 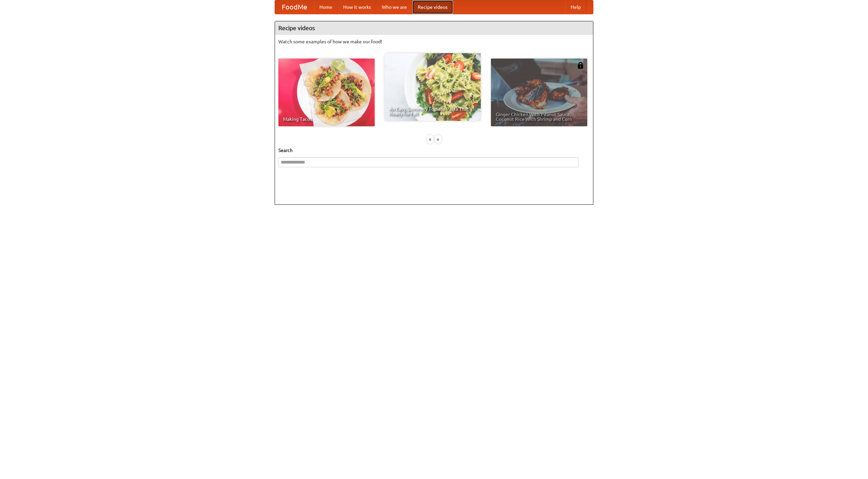 I want to click on span: Making Tacos, so click(x=326, y=119).